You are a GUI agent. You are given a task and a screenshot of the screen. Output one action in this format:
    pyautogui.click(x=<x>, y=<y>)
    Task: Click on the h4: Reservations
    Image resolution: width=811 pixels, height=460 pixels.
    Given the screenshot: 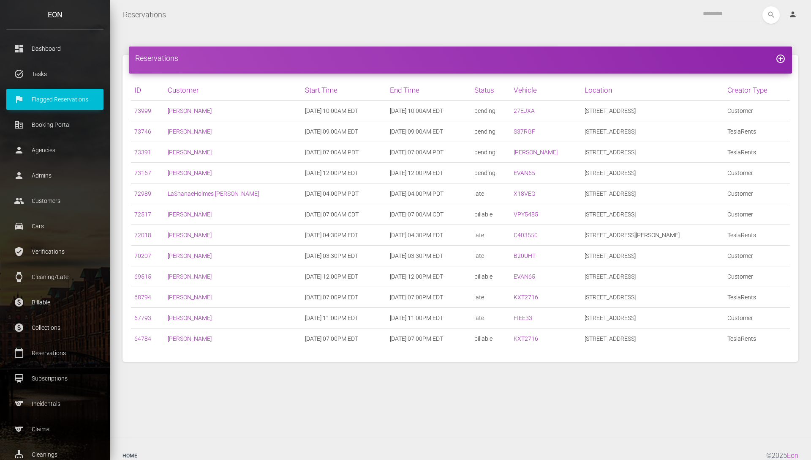 What is the action you would take?
    pyautogui.click(x=460, y=58)
    